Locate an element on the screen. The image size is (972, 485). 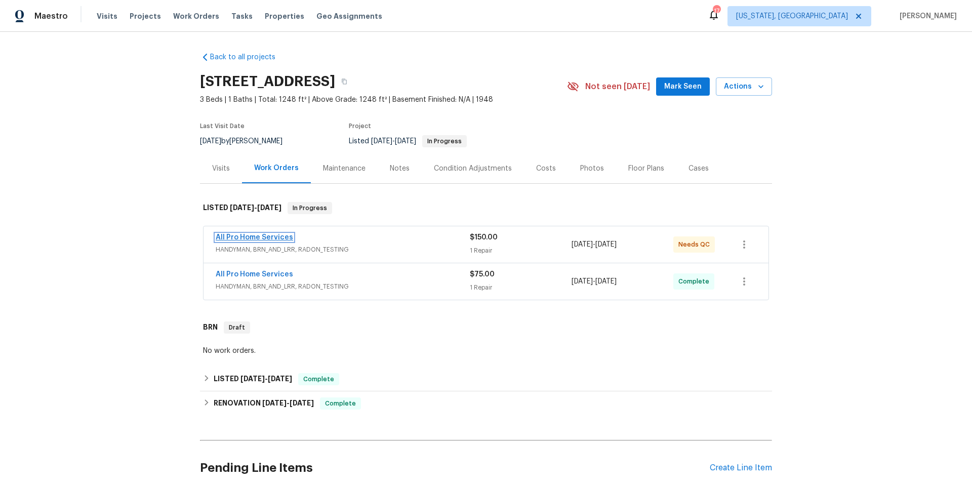
div: No work orders. is located at coordinates (486, 351).